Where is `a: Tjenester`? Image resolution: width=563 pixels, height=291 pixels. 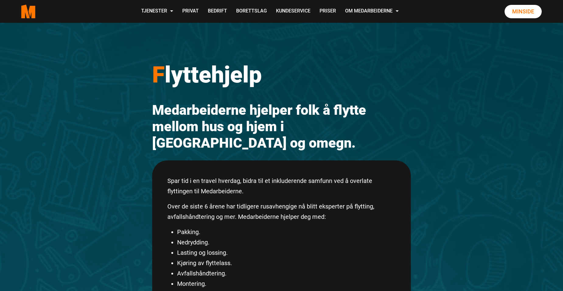
a: Tjenester is located at coordinates (157, 11).